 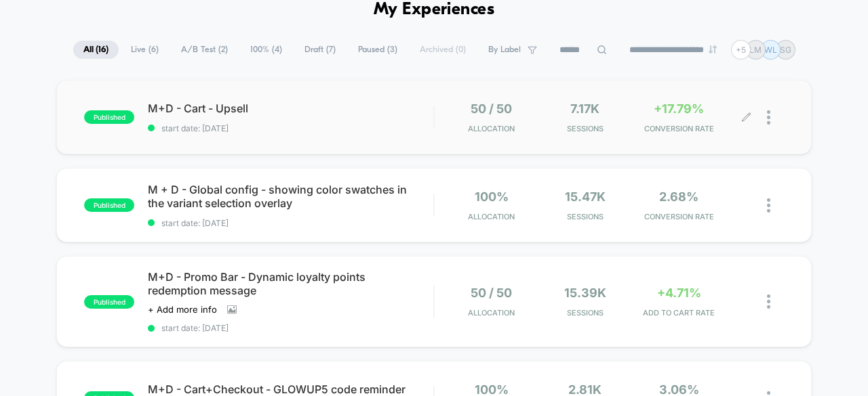 What do you see at coordinates (505, 49) in the screenshot?
I see `span: By Label` at bounding box center [505, 49].